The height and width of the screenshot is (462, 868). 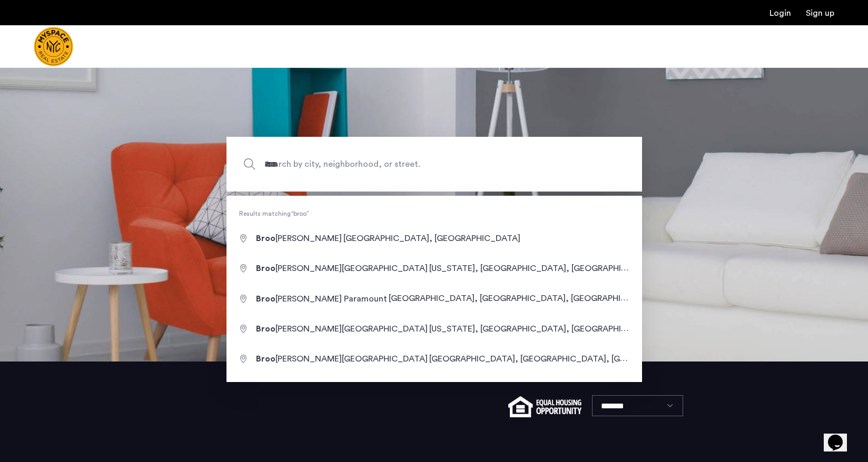 I want to click on img: equal-housing.png, so click(x=545, y=407).